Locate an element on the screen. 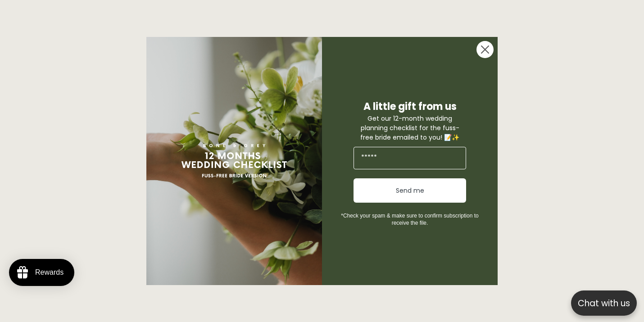 The height and width of the screenshot is (322, 644). button: Close dialog is located at coordinates (485, 50).